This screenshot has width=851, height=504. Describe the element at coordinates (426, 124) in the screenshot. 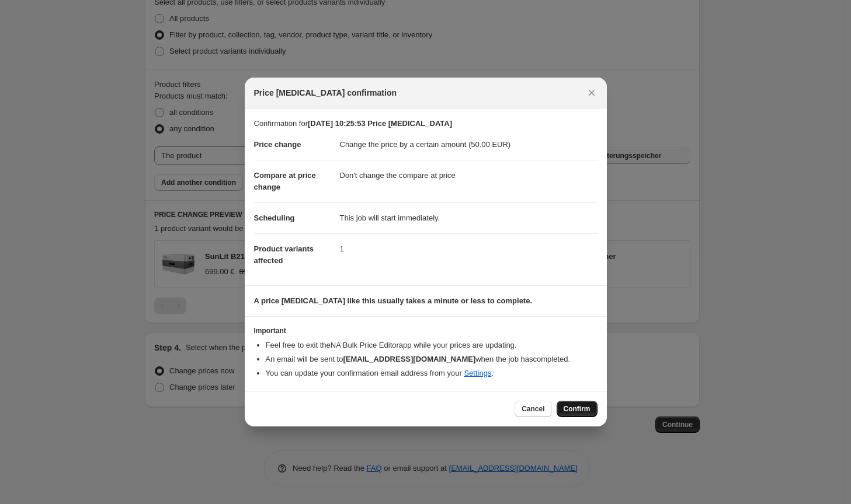

I see `p: Confirmation for` at that location.